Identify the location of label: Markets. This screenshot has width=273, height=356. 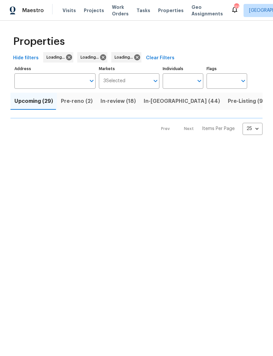
(129, 69).